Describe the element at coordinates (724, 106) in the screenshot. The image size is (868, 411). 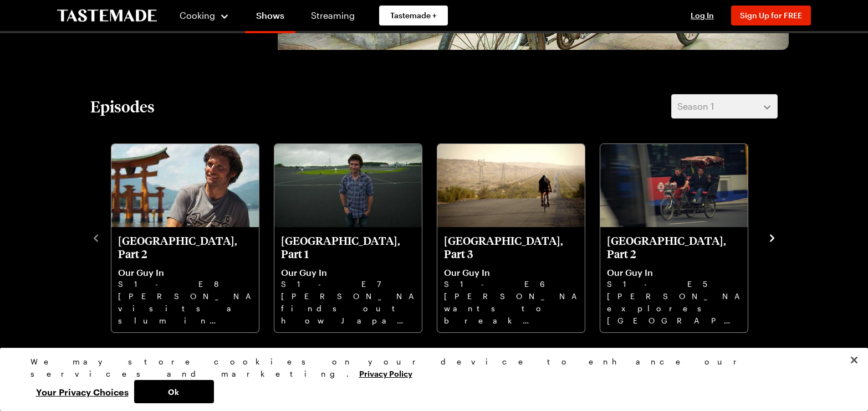
I see `button: Season 1` at that location.